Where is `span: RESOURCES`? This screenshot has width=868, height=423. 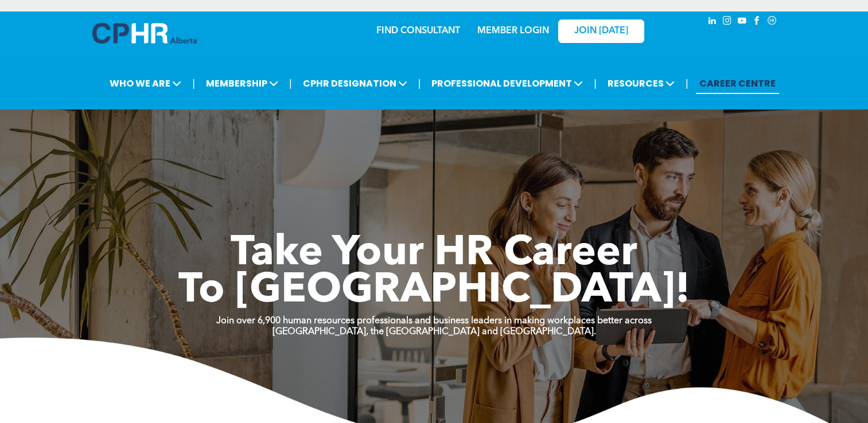 span: RESOURCES is located at coordinates (640, 83).